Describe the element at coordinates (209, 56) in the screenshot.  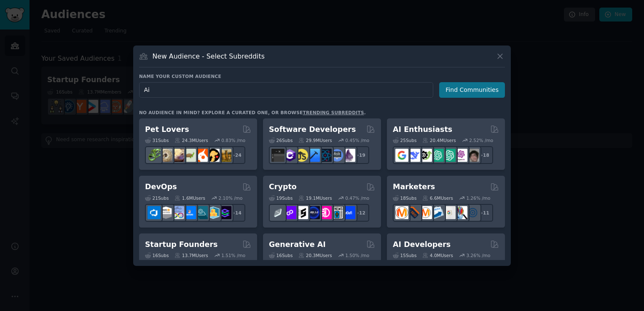
I see `h3: New Audience - Select Subreddits` at that location.